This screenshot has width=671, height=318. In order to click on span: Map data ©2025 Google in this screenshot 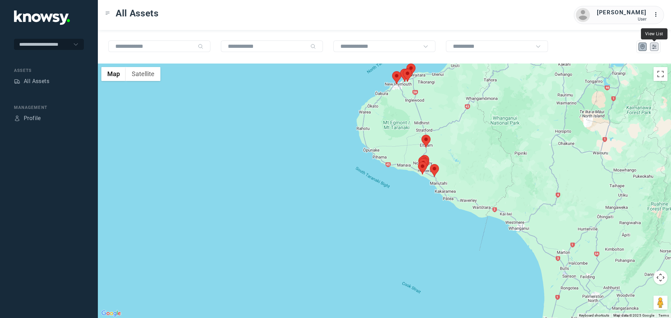, I will do `click(633, 315)`.